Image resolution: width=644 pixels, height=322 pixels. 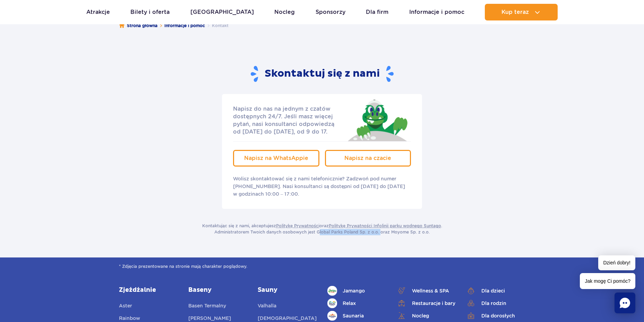 I want to click on span: Jak mogę Ci pomóc?, so click(x=608, y=281).